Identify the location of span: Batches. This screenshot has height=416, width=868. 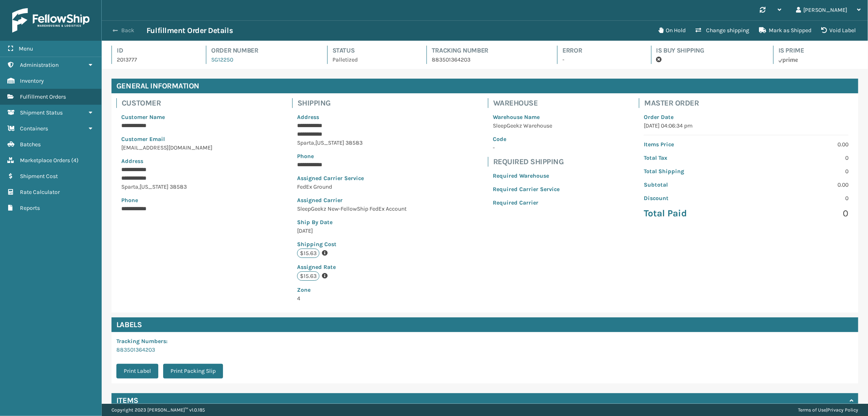
(30, 144).